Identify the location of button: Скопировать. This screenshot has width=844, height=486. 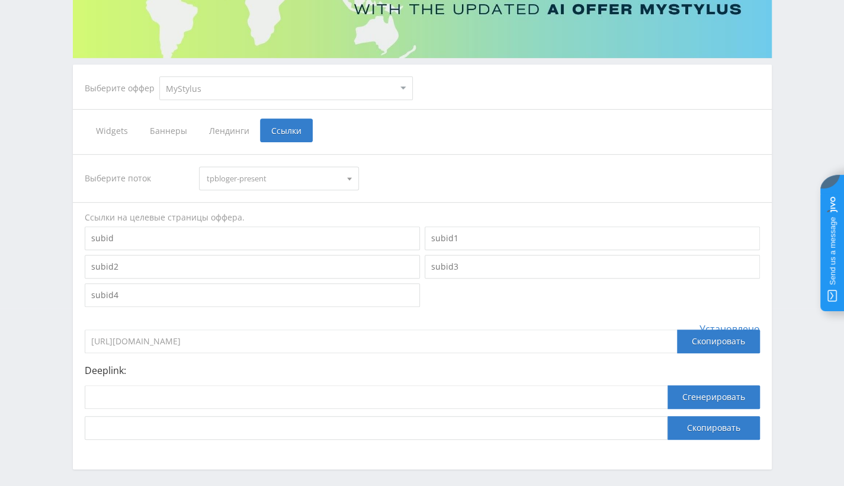
(714, 428).